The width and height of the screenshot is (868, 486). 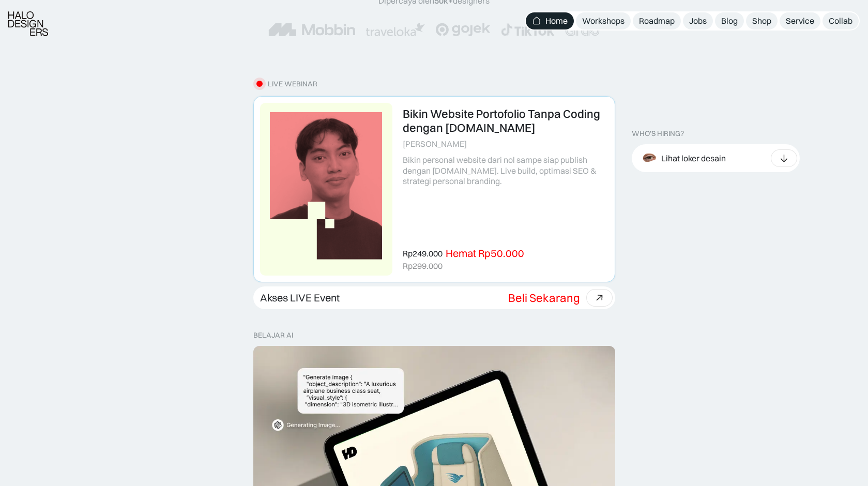 What do you see at coordinates (485, 253) in the screenshot?
I see `div: Hemat Rp50.000` at bounding box center [485, 253].